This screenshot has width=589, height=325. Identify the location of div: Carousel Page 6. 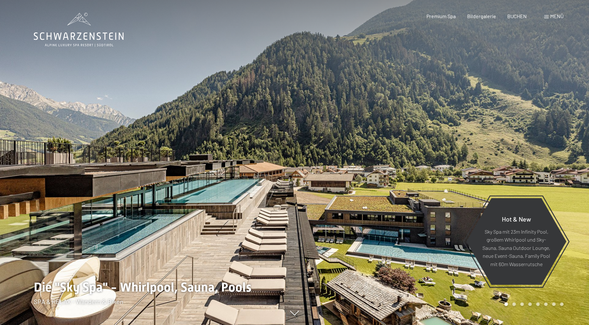
(546, 304).